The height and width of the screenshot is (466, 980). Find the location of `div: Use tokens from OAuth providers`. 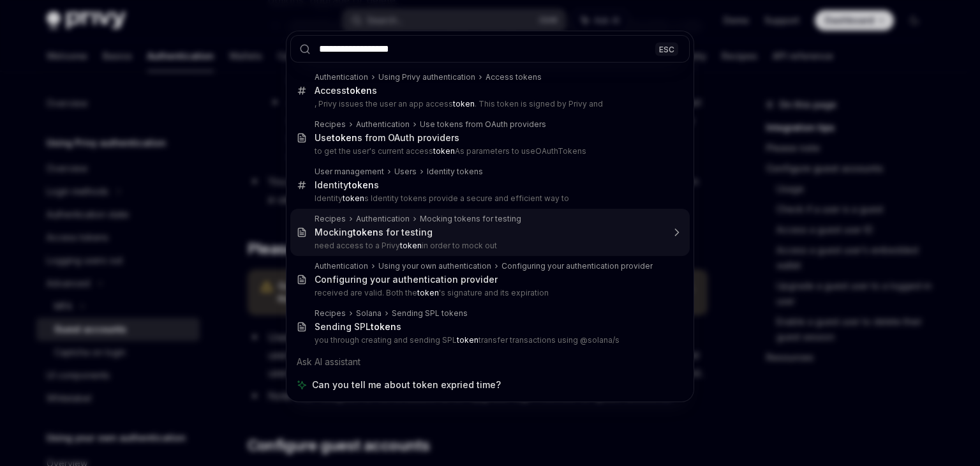

div: Use tokens from OAuth providers is located at coordinates (483, 125).